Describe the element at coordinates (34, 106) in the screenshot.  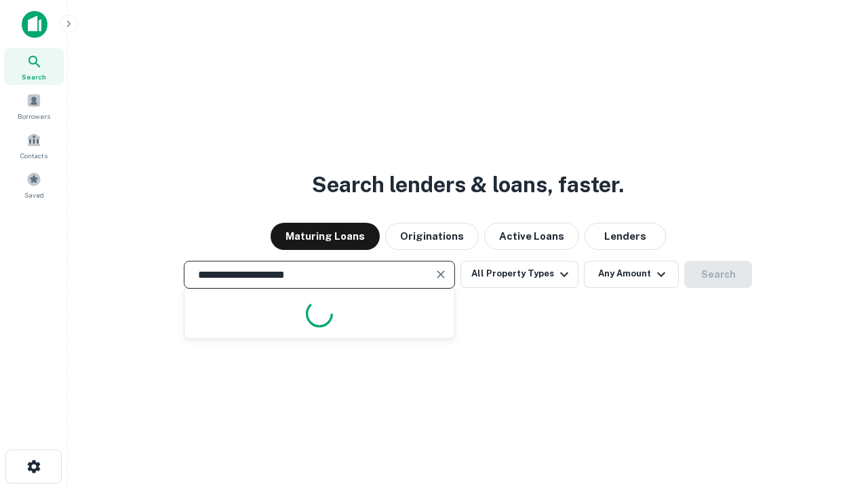
I see `div: Borrowers` at that location.